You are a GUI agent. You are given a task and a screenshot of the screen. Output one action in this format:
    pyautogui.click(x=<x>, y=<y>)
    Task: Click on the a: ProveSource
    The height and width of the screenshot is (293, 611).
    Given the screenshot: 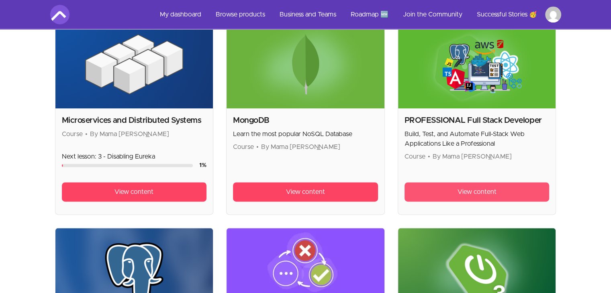 What is the action you would take?
    pyautogui.click(x=78, y=282)
    